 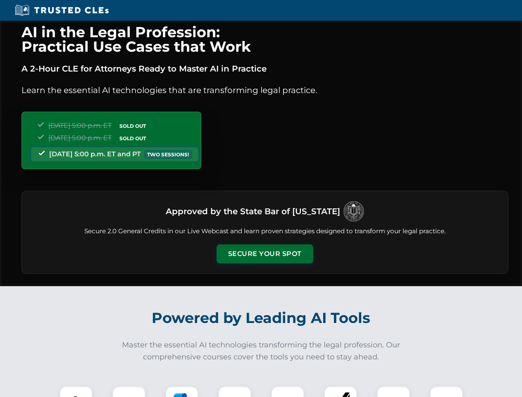 What do you see at coordinates (354, 211) in the screenshot?
I see `img: Logo` at bounding box center [354, 211].